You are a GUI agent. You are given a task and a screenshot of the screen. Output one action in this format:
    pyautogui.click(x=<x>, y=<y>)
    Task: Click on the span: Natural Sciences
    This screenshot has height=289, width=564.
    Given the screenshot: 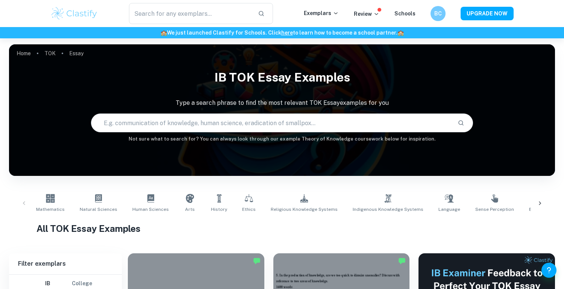 What is the action you would take?
    pyautogui.click(x=99, y=209)
    